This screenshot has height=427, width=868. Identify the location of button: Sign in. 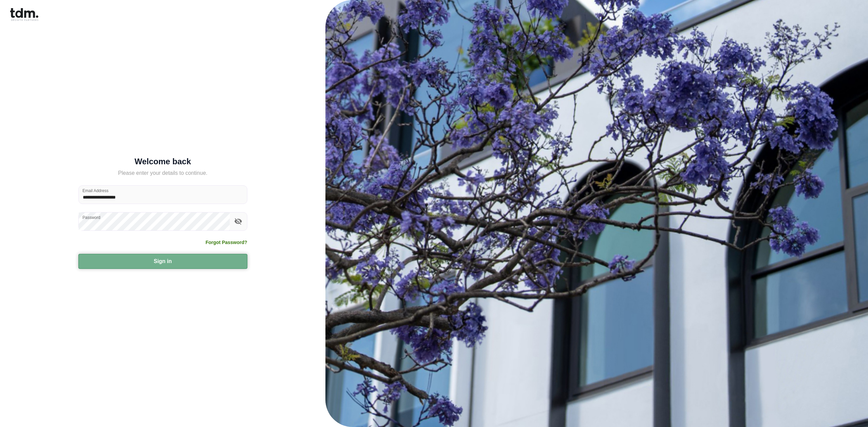
(163, 261).